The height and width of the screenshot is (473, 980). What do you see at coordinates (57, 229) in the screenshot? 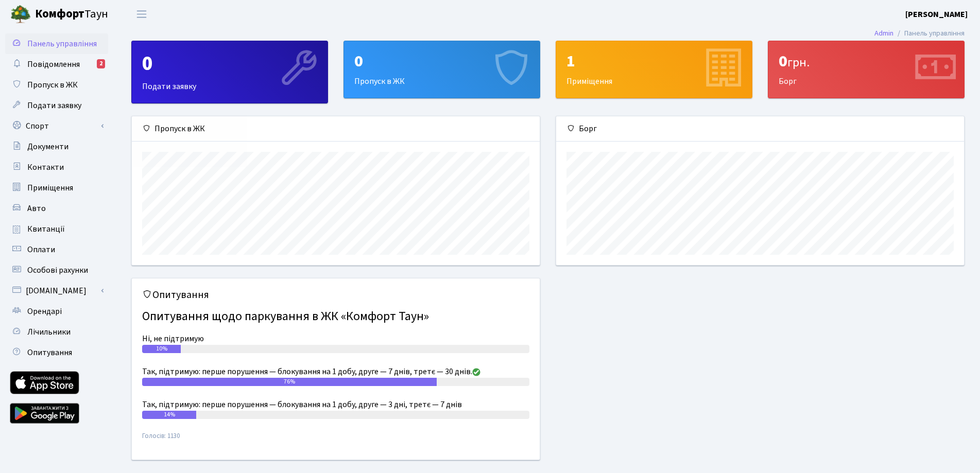
I see `a: Квитанції` at bounding box center [57, 229].